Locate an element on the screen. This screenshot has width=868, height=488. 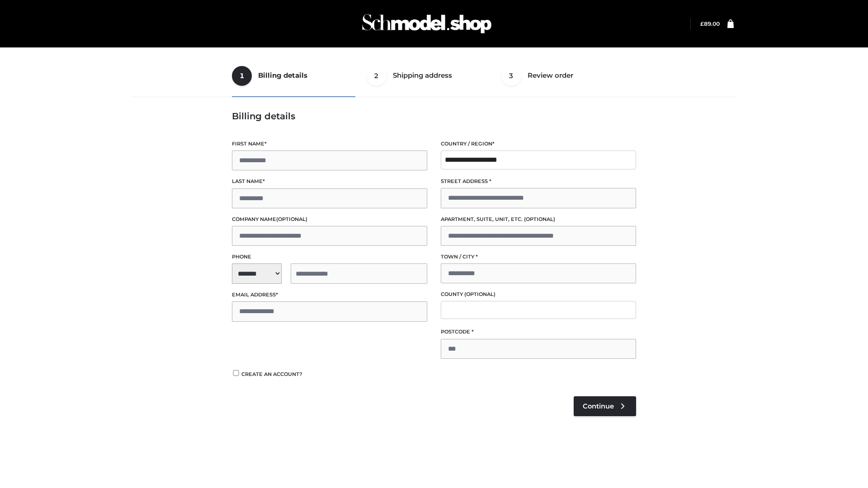
a: Schmodel Admin 964 is located at coordinates (427, 23).